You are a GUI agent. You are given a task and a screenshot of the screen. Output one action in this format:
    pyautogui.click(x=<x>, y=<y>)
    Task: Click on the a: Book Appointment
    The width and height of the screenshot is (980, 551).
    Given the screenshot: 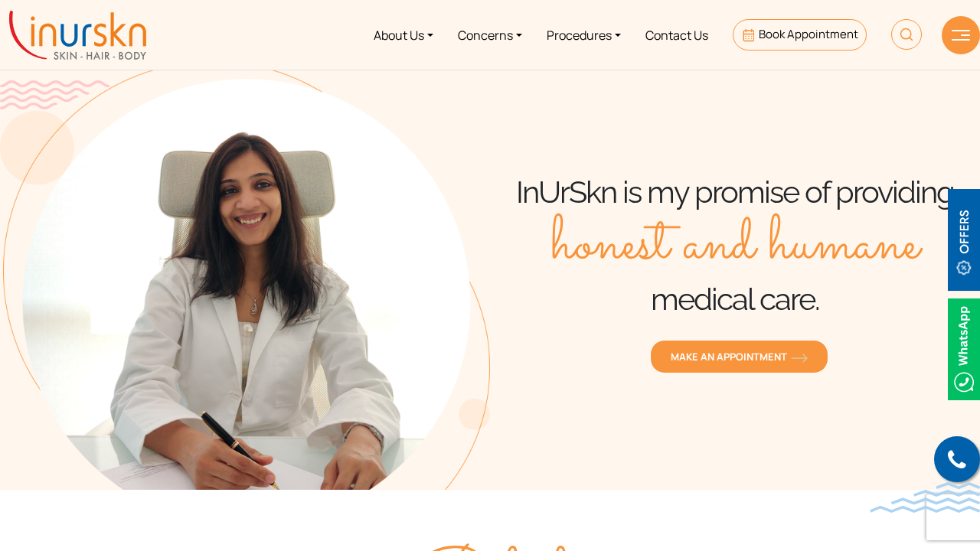 What is the action you would take?
    pyautogui.click(x=799, y=34)
    